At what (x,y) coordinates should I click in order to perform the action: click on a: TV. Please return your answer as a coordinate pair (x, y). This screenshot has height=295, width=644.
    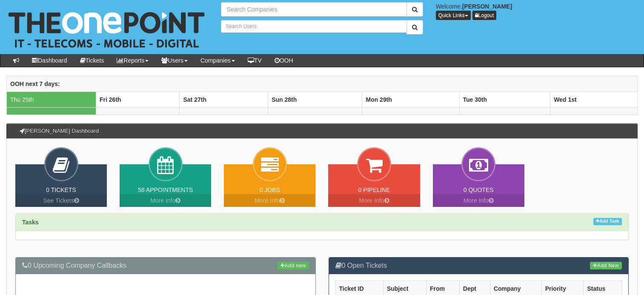
    Looking at the image, I should click on (254, 61).